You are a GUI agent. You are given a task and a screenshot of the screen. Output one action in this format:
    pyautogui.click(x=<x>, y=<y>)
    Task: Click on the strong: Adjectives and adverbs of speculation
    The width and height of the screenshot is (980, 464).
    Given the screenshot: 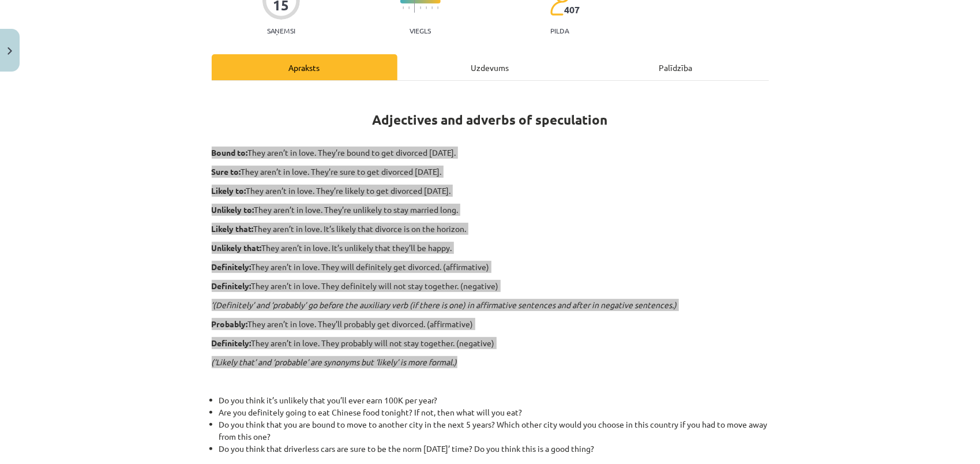 What is the action you would take?
    pyautogui.click(x=490, y=119)
    